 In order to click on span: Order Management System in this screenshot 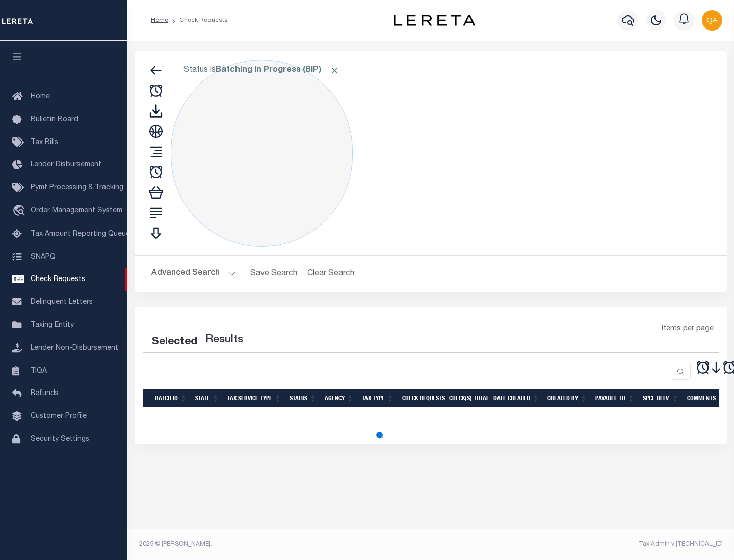, I will do `click(76, 211)`.